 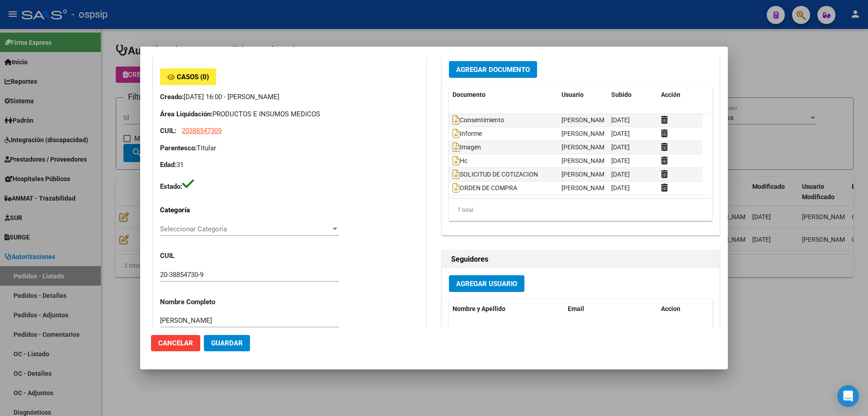 What do you see at coordinates (469, 94) in the screenshot?
I see `span: Documento` at bounding box center [469, 94].